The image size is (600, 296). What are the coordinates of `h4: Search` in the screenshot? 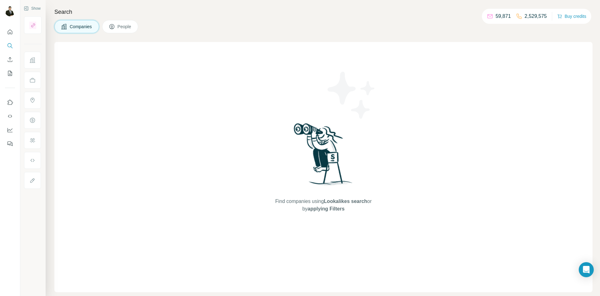 It's located at (324, 12).